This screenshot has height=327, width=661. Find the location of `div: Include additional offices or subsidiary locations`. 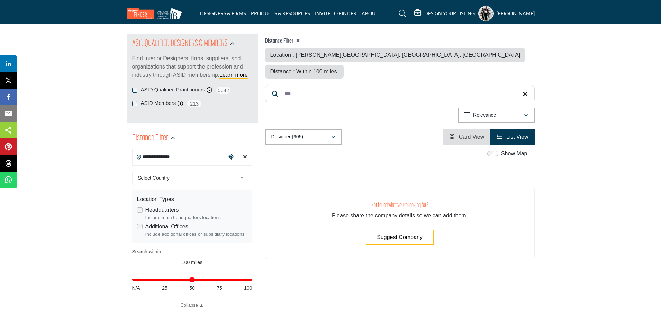

div: Include additional offices or subsidiary locations is located at coordinates (196, 234).